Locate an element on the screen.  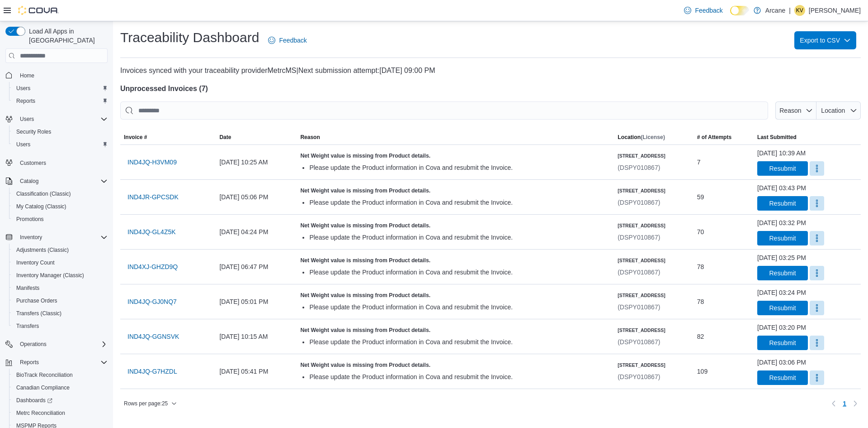
span: Classification (Classic) is located at coordinates (44, 194).